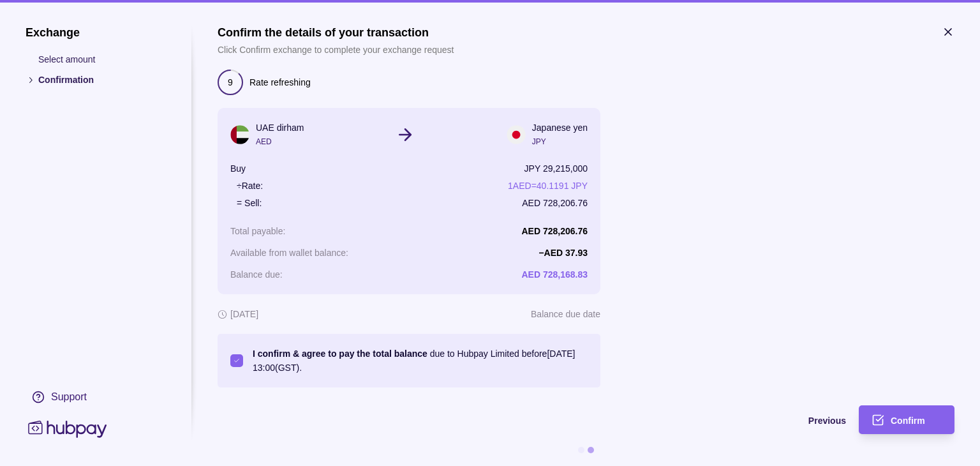 The width and height of the screenshot is (980, 466). What do you see at coordinates (258, 231) in the screenshot?
I see `p: Total payable :` at bounding box center [258, 231].